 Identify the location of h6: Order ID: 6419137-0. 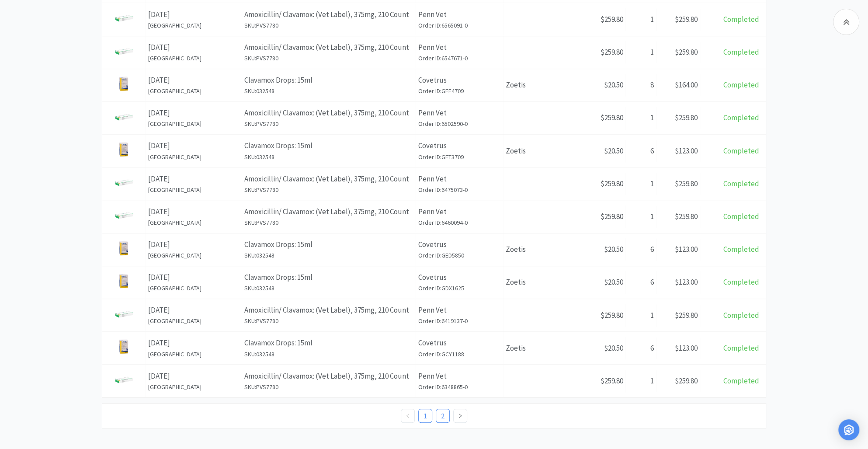
(459, 321).